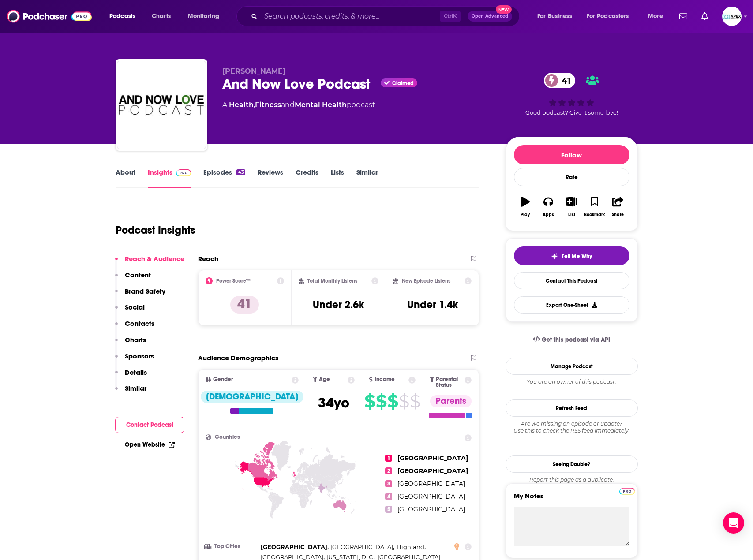 The height and width of the screenshot is (560, 753). I want to click on span: 4, so click(389, 497).